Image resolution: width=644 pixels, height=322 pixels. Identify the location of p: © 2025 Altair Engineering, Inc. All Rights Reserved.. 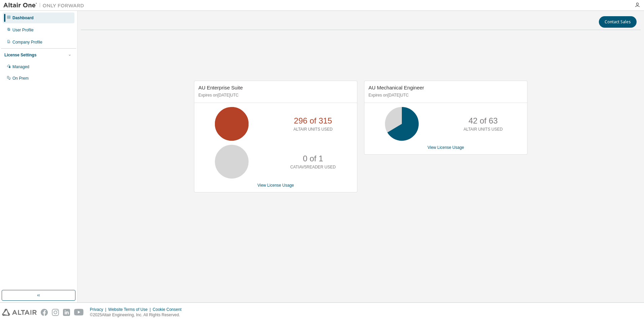
(138, 315).